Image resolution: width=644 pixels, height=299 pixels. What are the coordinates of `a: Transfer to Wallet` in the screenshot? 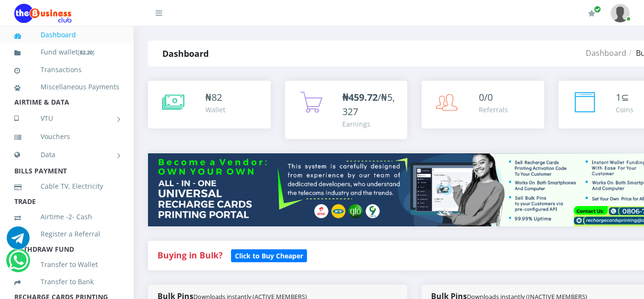 It's located at (67, 265).